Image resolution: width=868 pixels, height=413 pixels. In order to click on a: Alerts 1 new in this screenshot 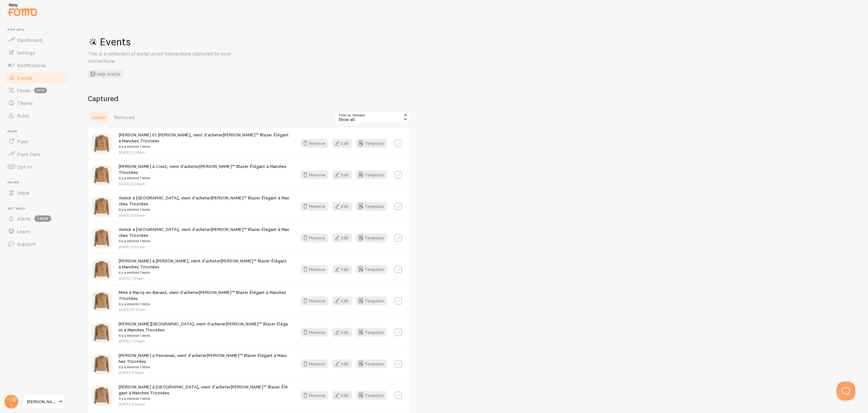, I will do `click(36, 218)`.